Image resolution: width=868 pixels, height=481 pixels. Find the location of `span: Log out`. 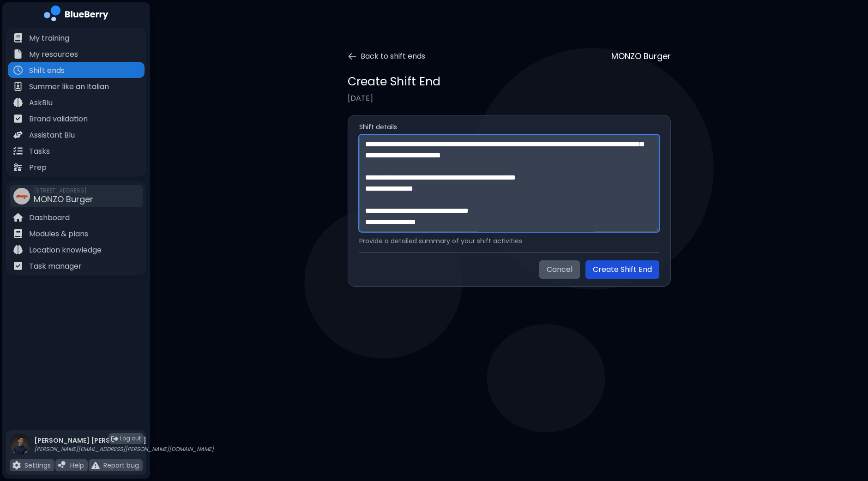

span: Log out is located at coordinates (130, 439).